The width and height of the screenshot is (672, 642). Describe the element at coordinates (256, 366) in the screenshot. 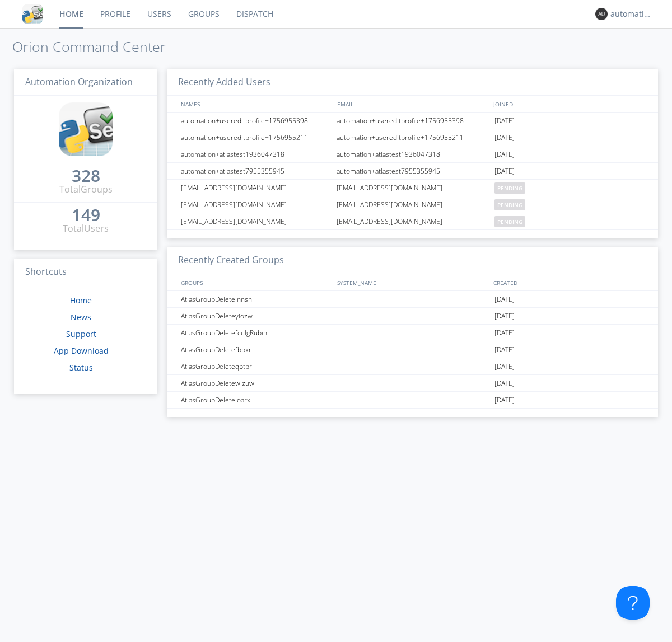

I see `div: AtlasGroupDeleteqbtpr` at that location.